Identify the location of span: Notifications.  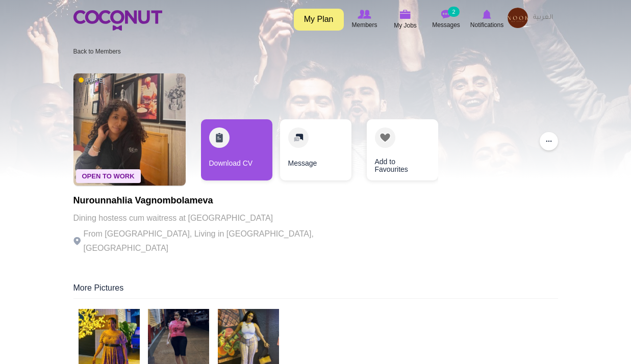
(487, 25).